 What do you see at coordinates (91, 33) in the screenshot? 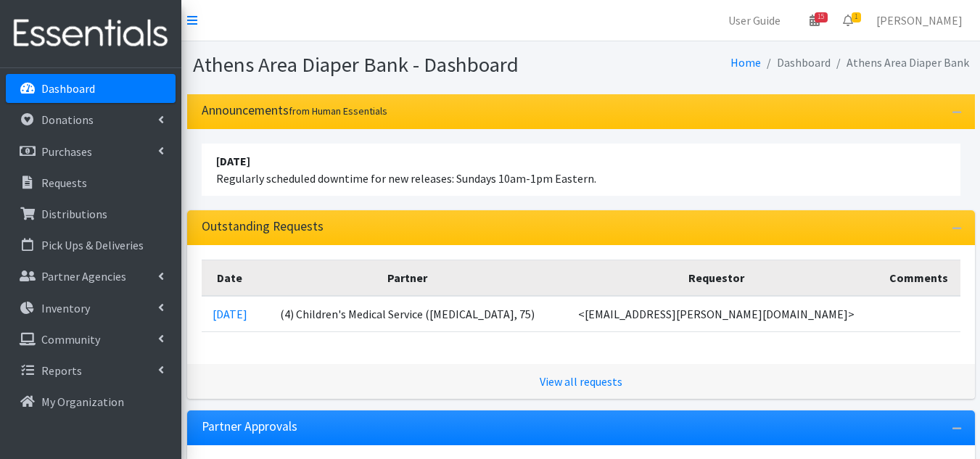
I see `img: HumanEssentials` at bounding box center [91, 33].